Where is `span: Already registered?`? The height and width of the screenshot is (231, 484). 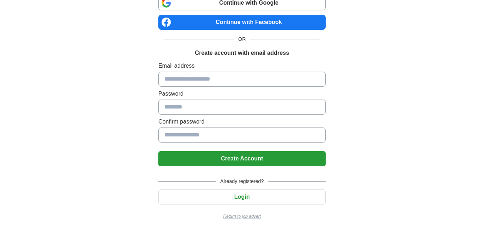
span: Already registered? is located at coordinates (242, 181).